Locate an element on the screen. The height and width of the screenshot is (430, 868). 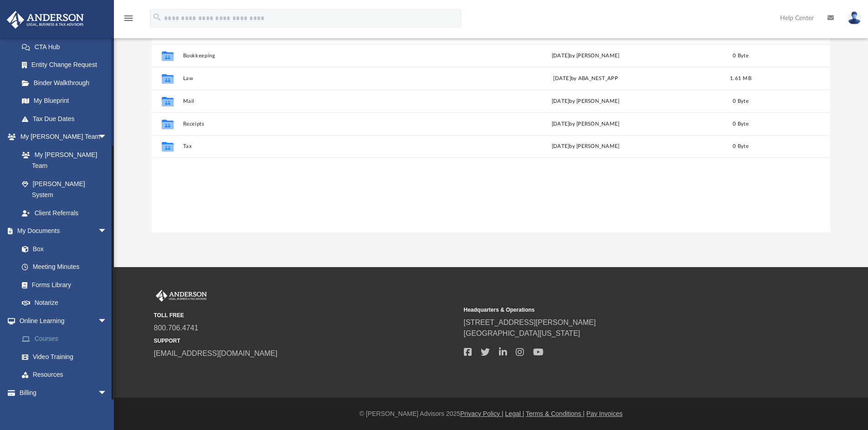
a: Video Training is located at coordinates (64, 357).